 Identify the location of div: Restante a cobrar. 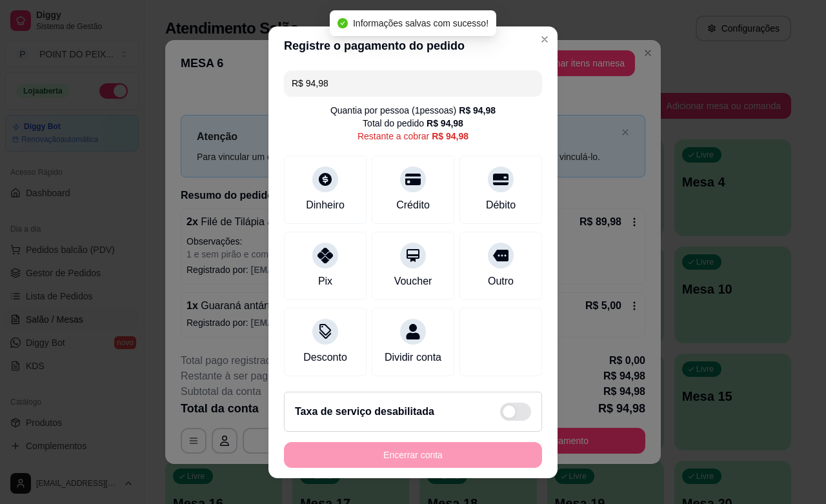
(413, 136).